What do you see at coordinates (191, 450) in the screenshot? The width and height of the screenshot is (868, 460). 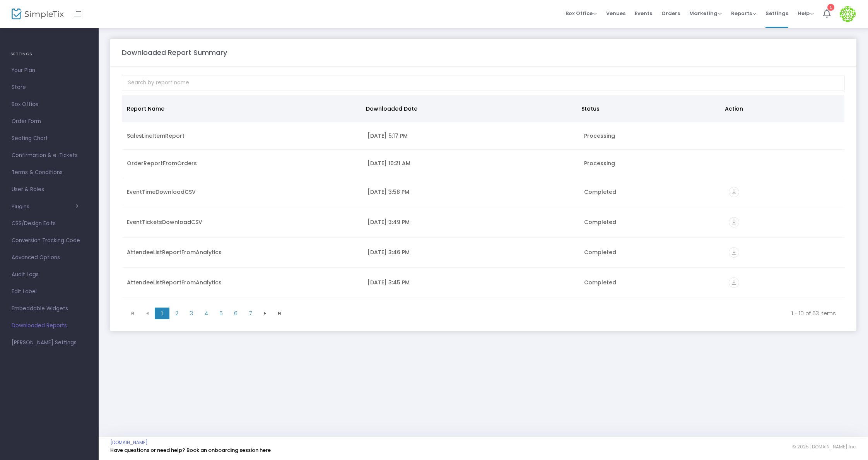 I see `a: Have questions or need help? Book an onboarding session here` at bounding box center [191, 450].